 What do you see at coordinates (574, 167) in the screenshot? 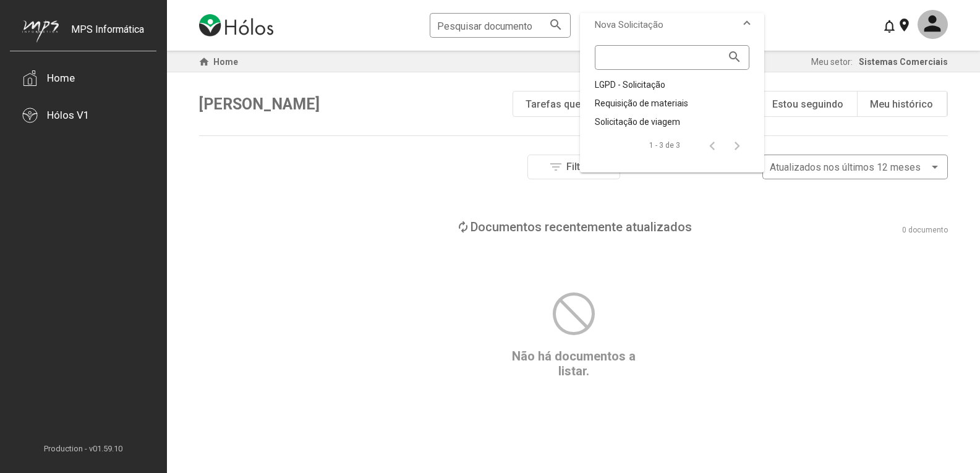
I see `button: Filtros` at bounding box center [574, 167].